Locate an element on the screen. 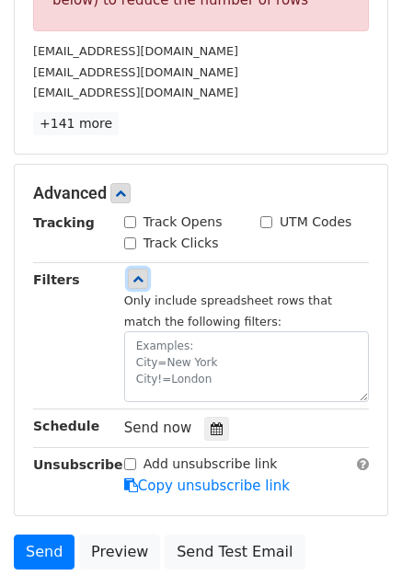  strong: Tracking is located at coordinates (63, 223).